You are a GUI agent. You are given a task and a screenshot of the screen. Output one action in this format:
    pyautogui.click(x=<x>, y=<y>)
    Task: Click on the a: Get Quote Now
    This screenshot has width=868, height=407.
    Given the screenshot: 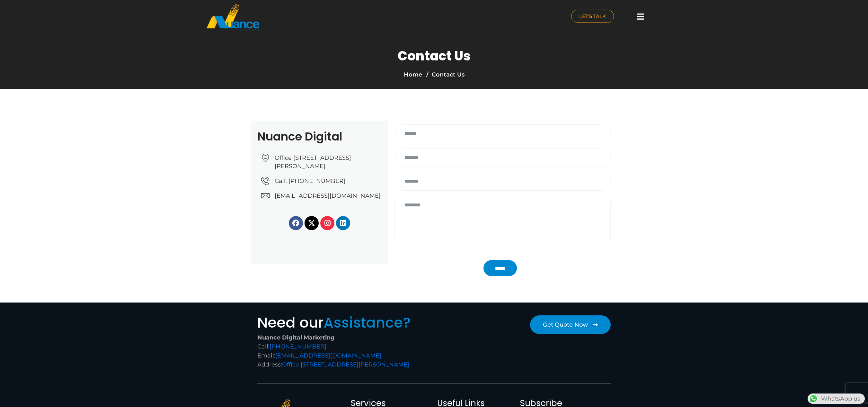 What is the action you would take?
    pyautogui.click(x=571, y=325)
    